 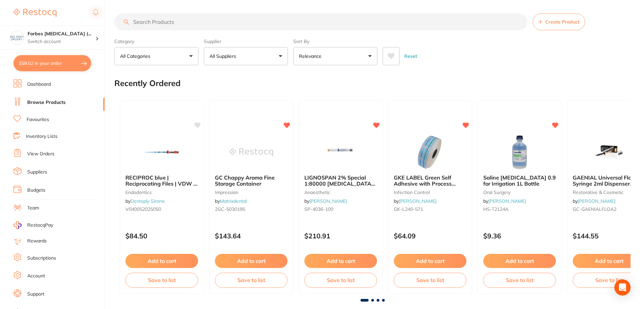 I want to click on button: $59.52 in your order, so click(x=52, y=63).